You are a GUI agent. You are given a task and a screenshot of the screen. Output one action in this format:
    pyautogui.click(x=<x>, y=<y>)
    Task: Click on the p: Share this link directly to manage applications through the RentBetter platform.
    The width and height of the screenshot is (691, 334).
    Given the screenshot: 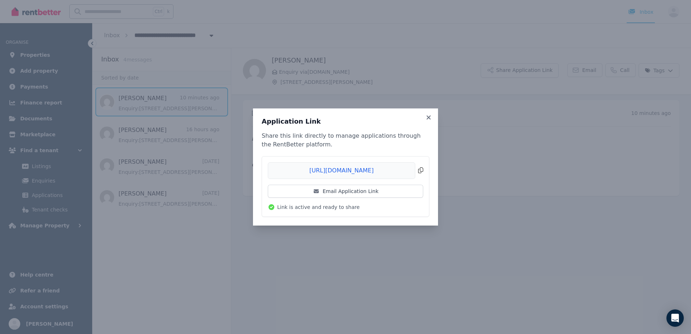 What is the action you would take?
    pyautogui.click(x=345, y=140)
    